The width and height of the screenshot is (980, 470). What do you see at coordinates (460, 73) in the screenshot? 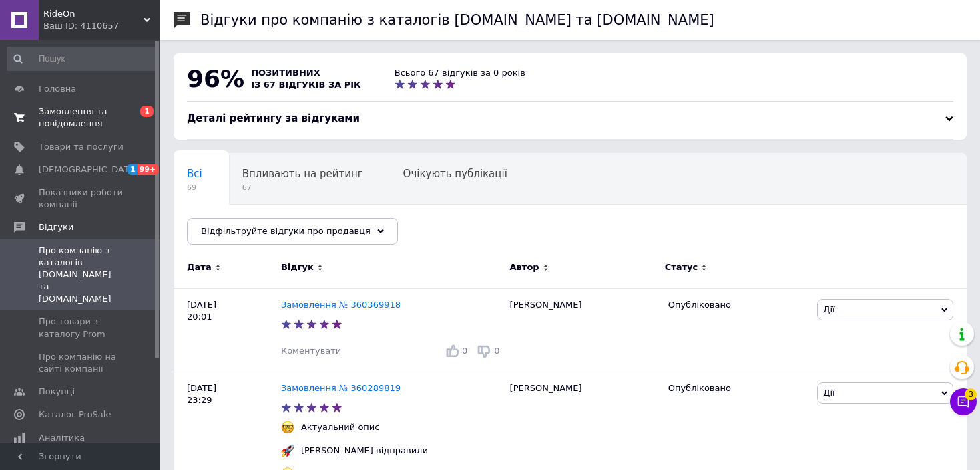
I see `div: Всього 67 відгуків за 0 років` at bounding box center [460, 73].